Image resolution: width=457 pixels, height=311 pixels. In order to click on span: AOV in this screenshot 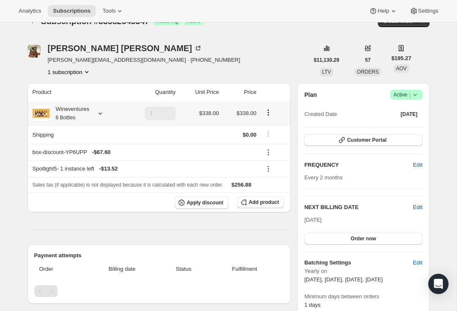, I will do `click(401, 69)`.